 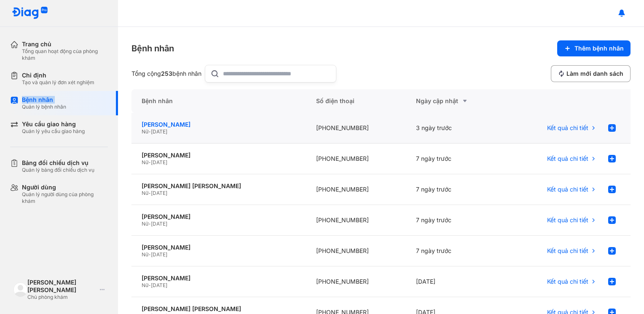 What do you see at coordinates (65, 187) in the screenshot?
I see `div: Người dùng` at bounding box center [65, 187].